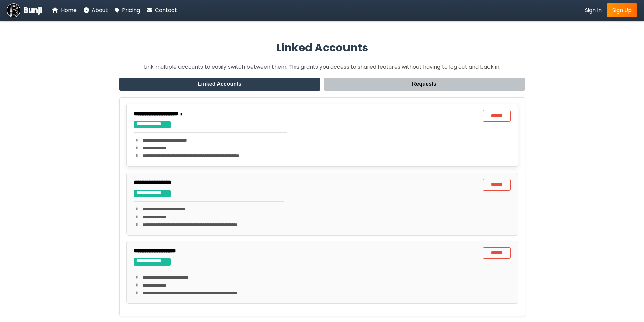  What do you see at coordinates (424, 84) in the screenshot?
I see `button: Requests` at bounding box center [424, 84].